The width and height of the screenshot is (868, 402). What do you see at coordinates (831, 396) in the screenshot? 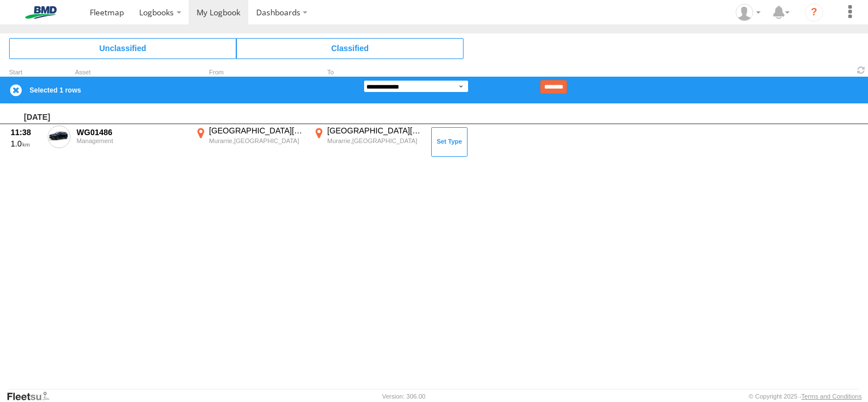
I see `a: Terms and Conditions` at bounding box center [831, 396].